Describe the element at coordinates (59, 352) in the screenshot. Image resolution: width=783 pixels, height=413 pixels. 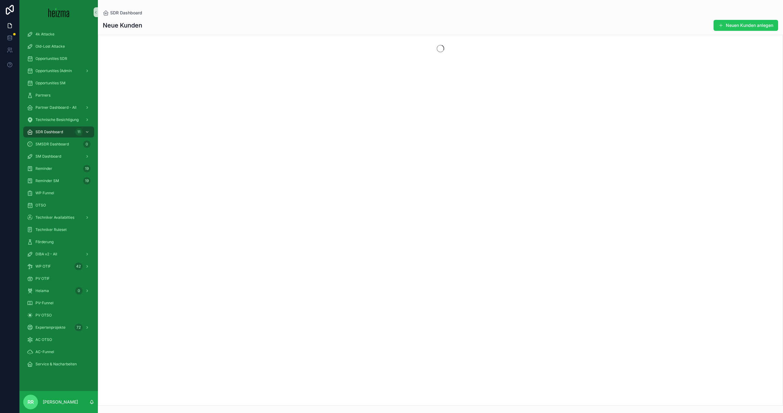
I see `a: AC-Funnel` at that location.